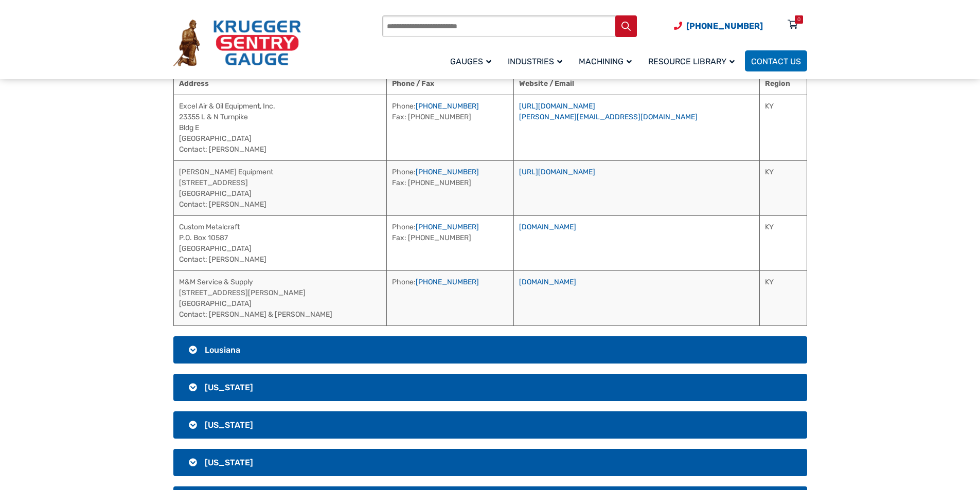  Describe the element at coordinates (693, 61) in the screenshot. I see `a: Resource Library` at that location.